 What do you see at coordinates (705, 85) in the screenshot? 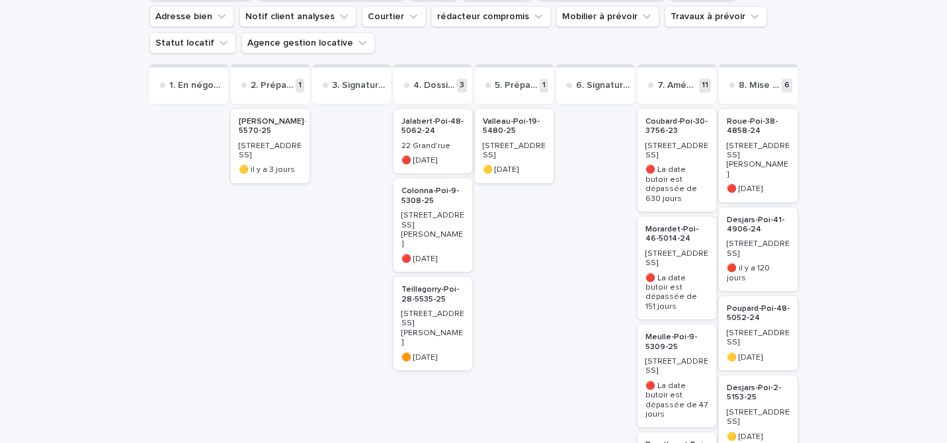
I see `p: 11` at bounding box center [705, 85].